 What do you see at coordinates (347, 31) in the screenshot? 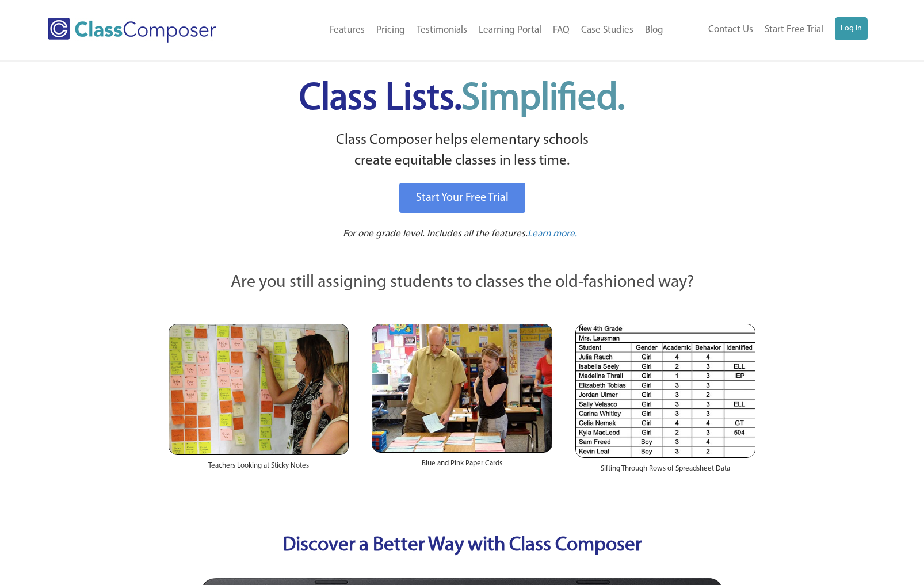
I see `a: Features` at bounding box center [347, 31].